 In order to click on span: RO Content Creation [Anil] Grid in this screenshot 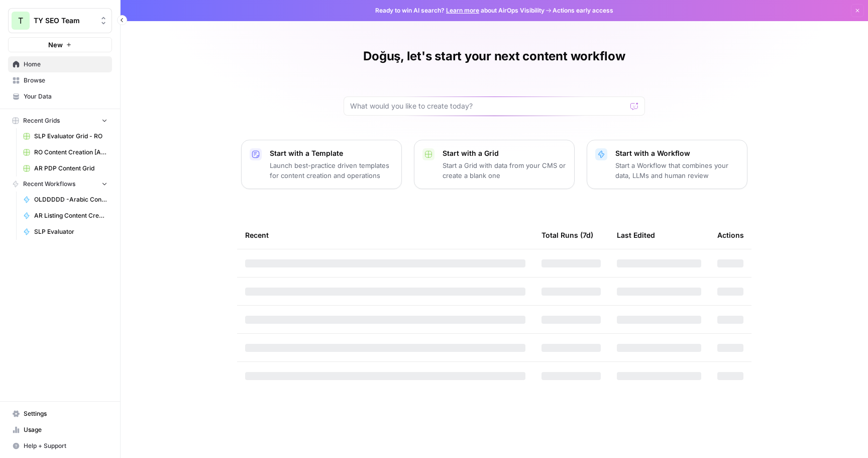, I will do `click(71, 152)`.